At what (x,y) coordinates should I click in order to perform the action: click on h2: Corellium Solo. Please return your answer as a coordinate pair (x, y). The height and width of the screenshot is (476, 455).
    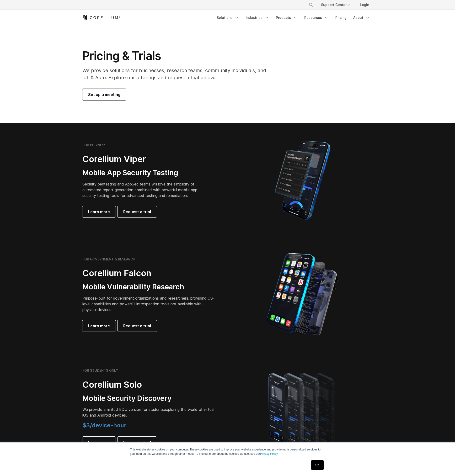
    Looking at the image, I should click on (149, 385).